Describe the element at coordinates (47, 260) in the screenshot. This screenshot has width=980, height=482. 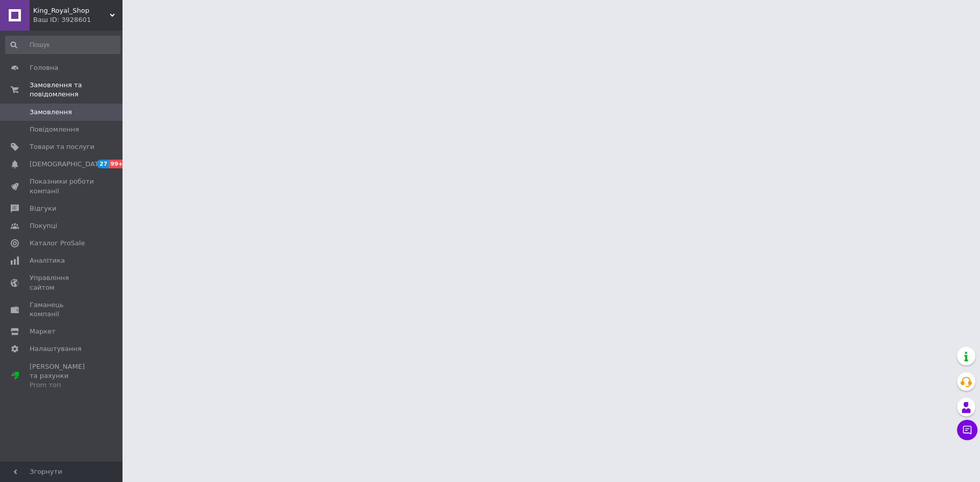
I see `span: Аналітика` at that location.